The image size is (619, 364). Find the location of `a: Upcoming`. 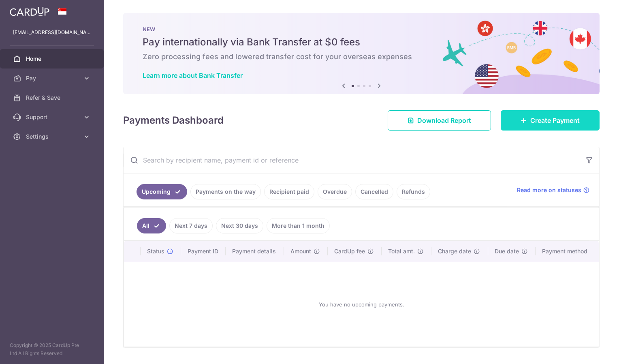

a: Upcoming is located at coordinates (162, 192).